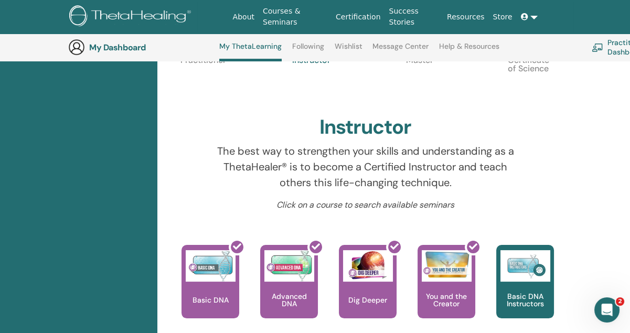  Describe the element at coordinates (446, 264) in the screenshot. I see `img: You and the Creator` at that location.